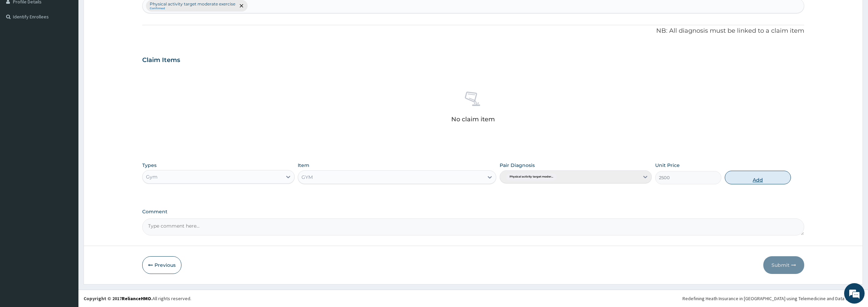  What do you see at coordinates (304, 165) in the screenshot?
I see `label: Item` at bounding box center [304, 165].